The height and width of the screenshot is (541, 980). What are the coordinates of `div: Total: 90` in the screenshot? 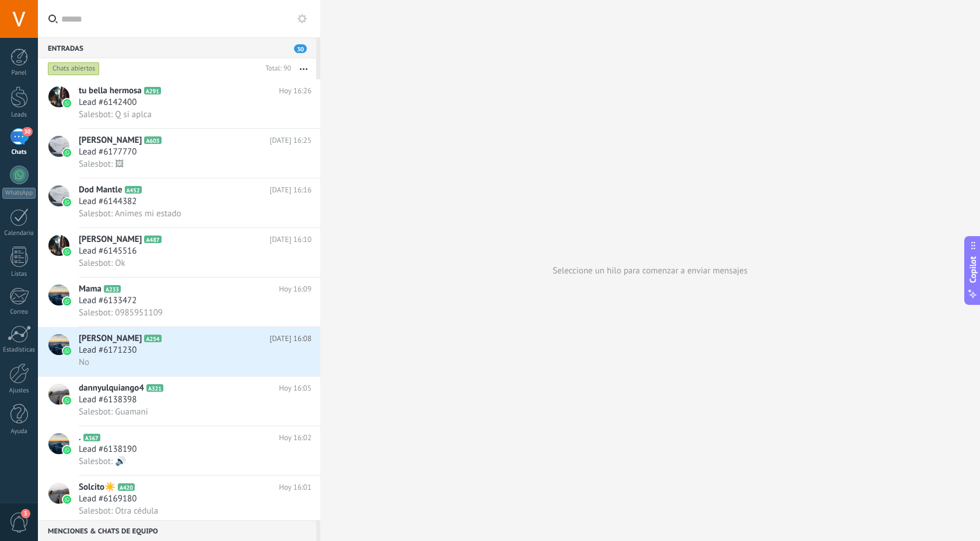 It's located at (276, 69).